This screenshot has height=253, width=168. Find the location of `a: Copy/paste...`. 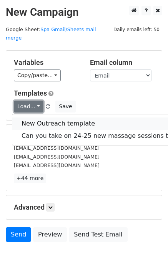

a: Copy/paste... is located at coordinates (37, 75).